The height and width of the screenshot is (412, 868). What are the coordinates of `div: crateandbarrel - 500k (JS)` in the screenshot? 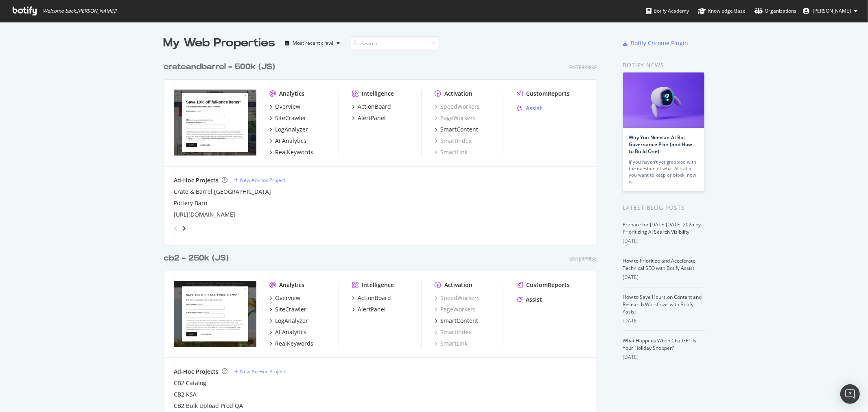 It's located at (220, 67).